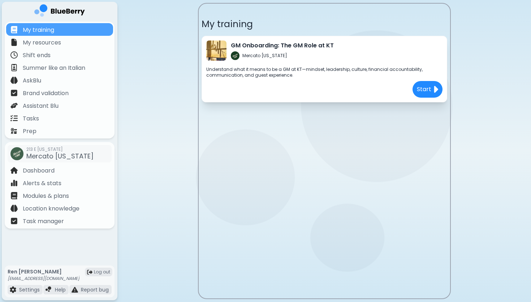  I want to click on p: Alerts & stats, so click(42, 183).